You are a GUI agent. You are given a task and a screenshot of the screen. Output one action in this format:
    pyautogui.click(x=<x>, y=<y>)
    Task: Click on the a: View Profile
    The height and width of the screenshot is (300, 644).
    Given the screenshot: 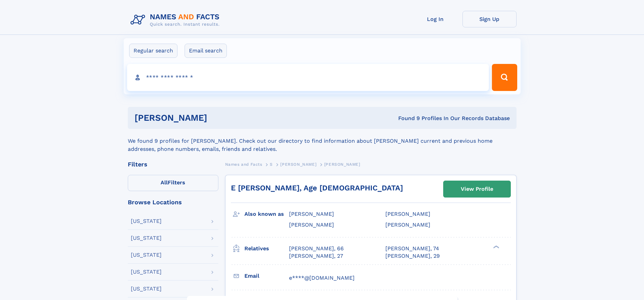 What is the action you would take?
    pyautogui.click(x=476, y=189)
    